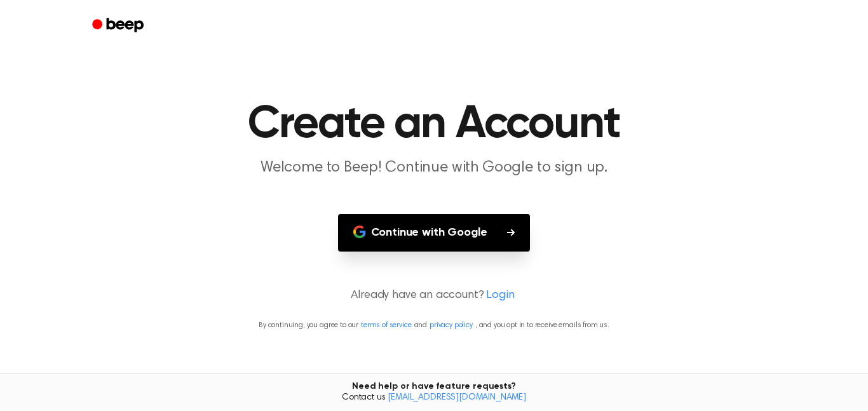 The width and height of the screenshot is (868, 411). Describe the element at coordinates (385, 326) in the screenshot. I see `a: terms of service` at that location.